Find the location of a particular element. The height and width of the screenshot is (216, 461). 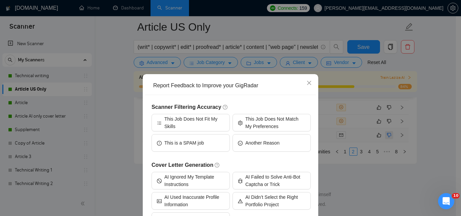

button: barsThis Job Does Not Fit My Skills is located at coordinates (191, 123).